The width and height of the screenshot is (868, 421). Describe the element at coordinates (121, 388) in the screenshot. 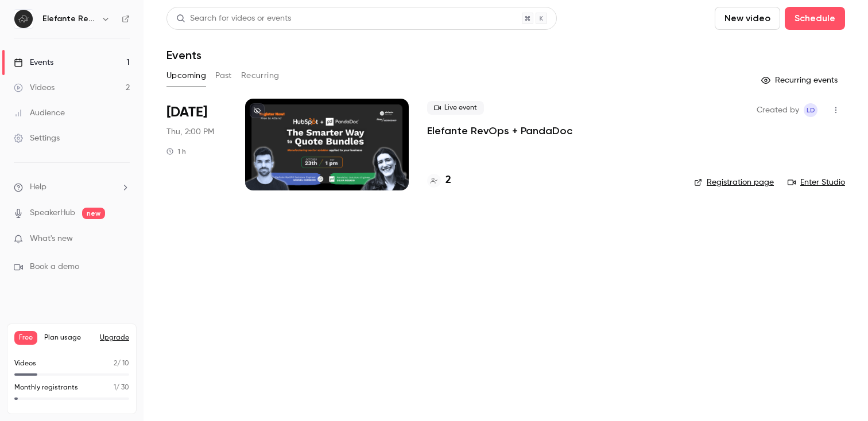

I see `p: / 30` at that location.